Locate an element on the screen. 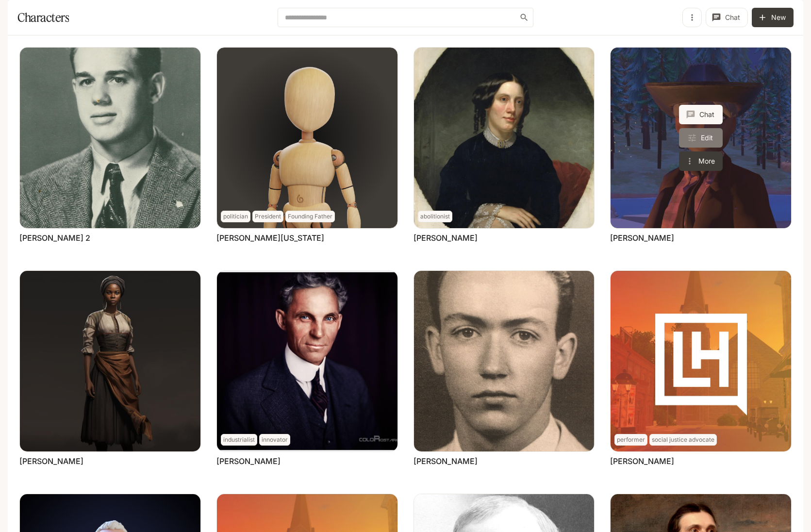 This screenshot has width=811, height=532. a: Edit Harriet Tubman is located at coordinates (701, 138).